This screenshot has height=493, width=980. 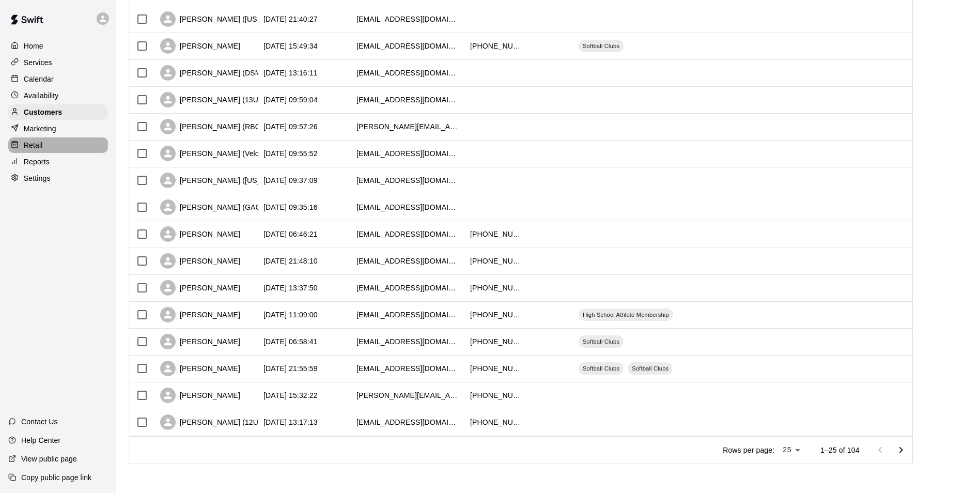 What do you see at coordinates (496, 234) in the screenshot?
I see `div: +15157105521` at bounding box center [496, 234].